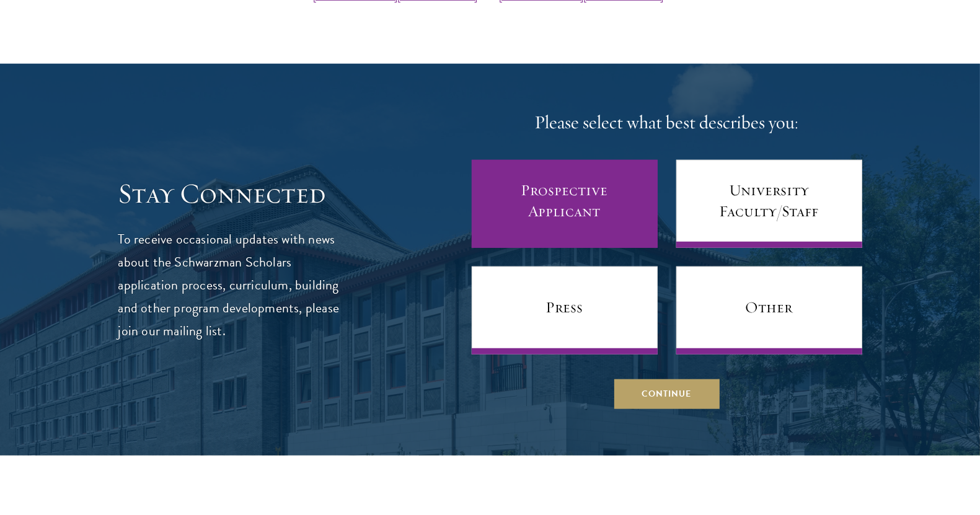 Image resolution: width=980 pixels, height=515 pixels. I want to click on a: Other, so click(769, 310).